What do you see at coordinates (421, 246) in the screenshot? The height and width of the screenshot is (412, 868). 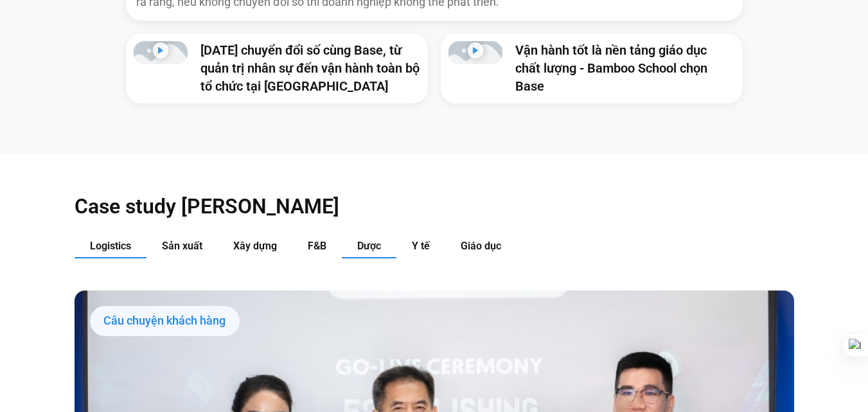 I see `span: Y tế` at bounding box center [421, 246].